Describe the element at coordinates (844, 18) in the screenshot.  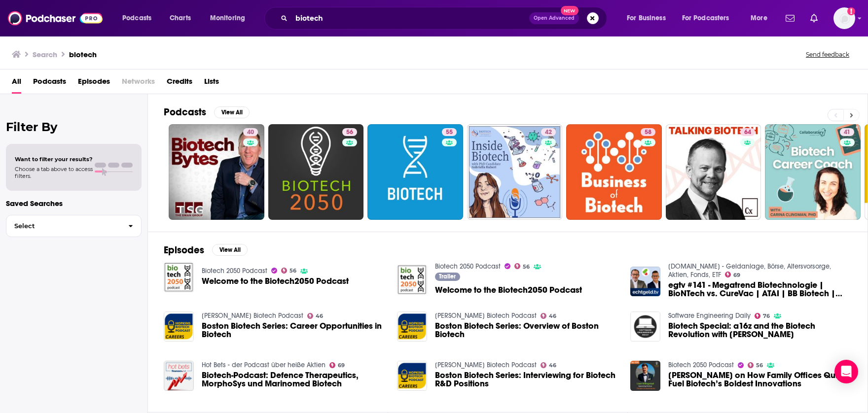
I see `button: Show profile menu` at that location.